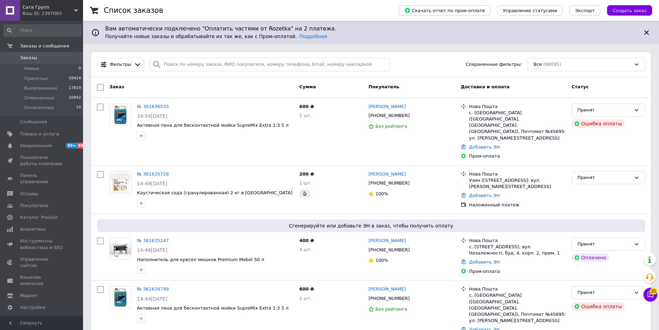 The width and height of the screenshot is (659, 330). What do you see at coordinates (34, 205) in the screenshot?
I see `span: Покупатели` at bounding box center [34, 205].